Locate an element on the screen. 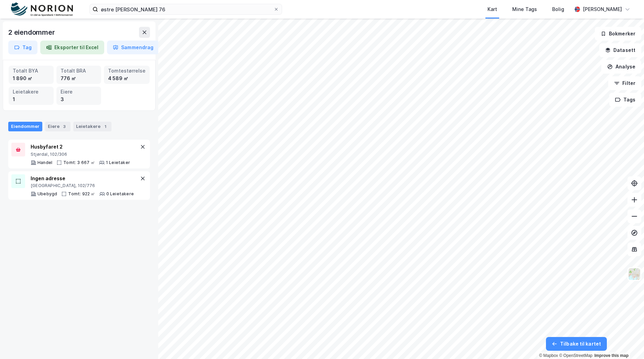  button: Eksporter til Excel is located at coordinates (72, 48).